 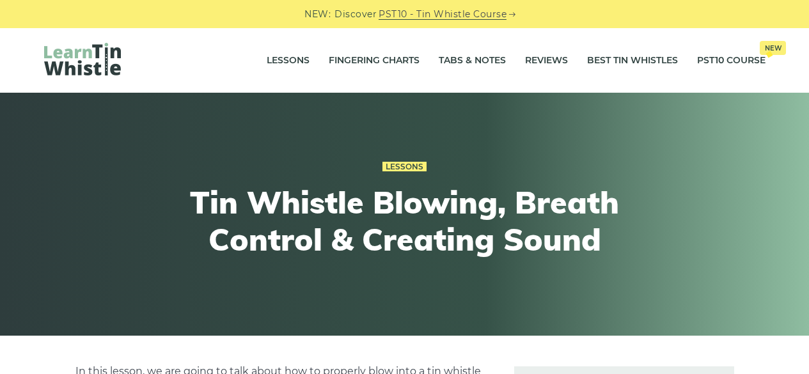 What do you see at coordinates (731, 61) in the screenshot?
I see `a: PST10 CourseNew` at bounding box center [731, 61].